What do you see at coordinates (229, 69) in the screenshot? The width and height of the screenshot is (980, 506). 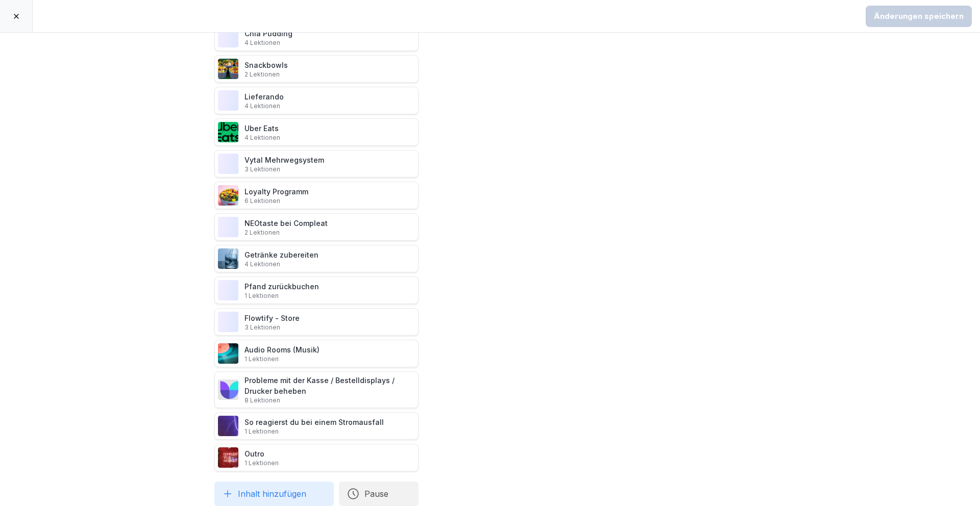 I see `img: sdde0xpqa8w9qgrc4vru8ipj.png` at bounding box center [229, 69].